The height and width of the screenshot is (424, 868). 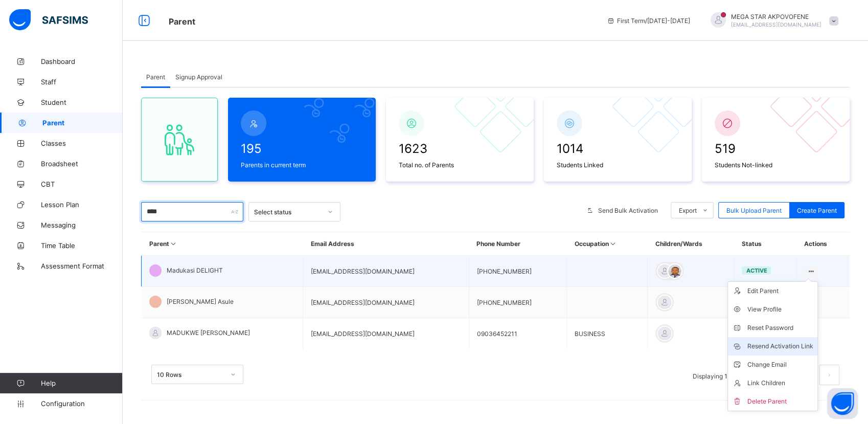 What do you see at coordinates (756, 271) in the screenshot?
I see `span: active` at bounding box center [756, 271].